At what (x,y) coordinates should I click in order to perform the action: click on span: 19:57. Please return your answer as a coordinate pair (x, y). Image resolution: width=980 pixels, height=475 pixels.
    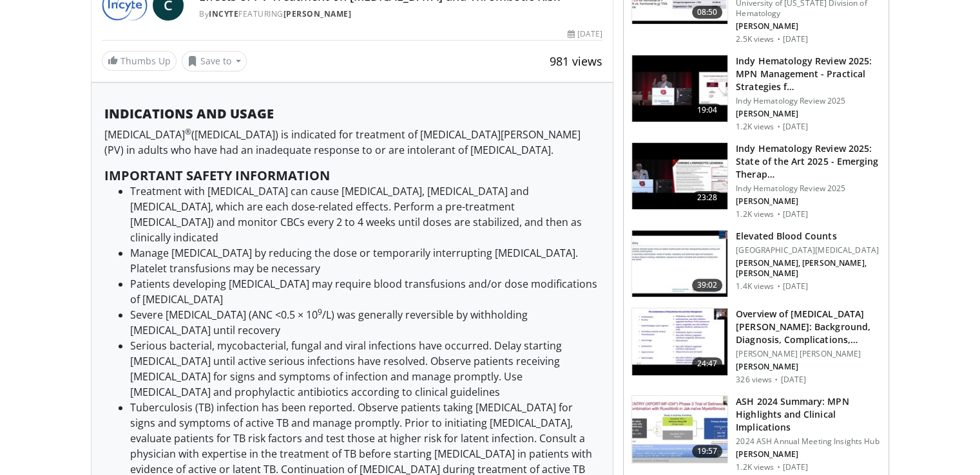
    Looking at the image, I should click on (708, 451).